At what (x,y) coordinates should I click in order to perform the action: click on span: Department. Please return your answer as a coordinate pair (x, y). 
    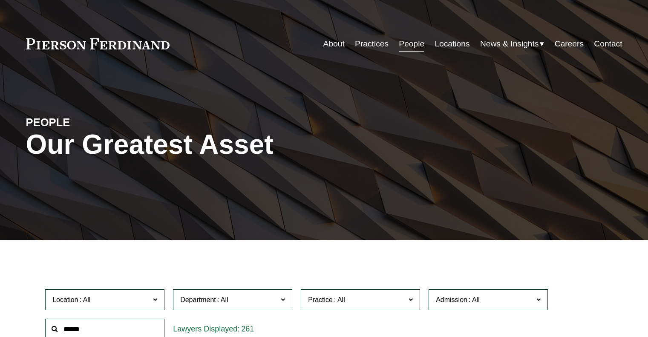
    Looking at the image, I should click on (198, 299).